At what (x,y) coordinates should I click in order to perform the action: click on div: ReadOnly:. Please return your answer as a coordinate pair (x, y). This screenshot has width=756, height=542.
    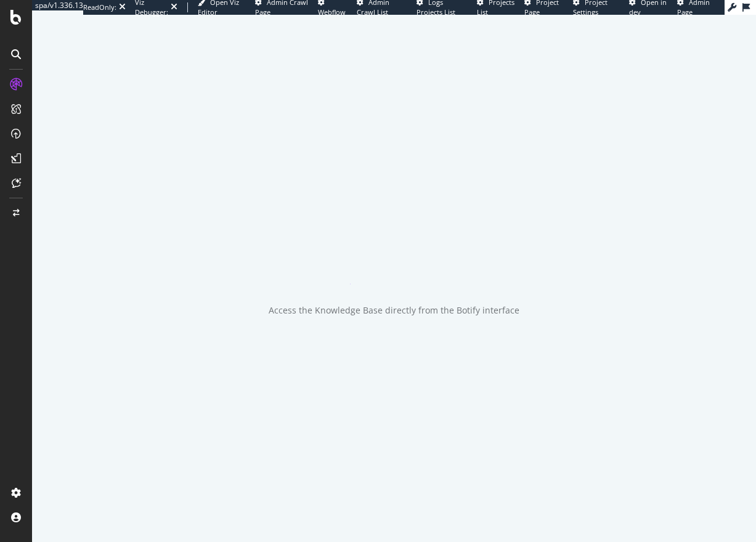
    Looking at the image, I should click on (100, 8).